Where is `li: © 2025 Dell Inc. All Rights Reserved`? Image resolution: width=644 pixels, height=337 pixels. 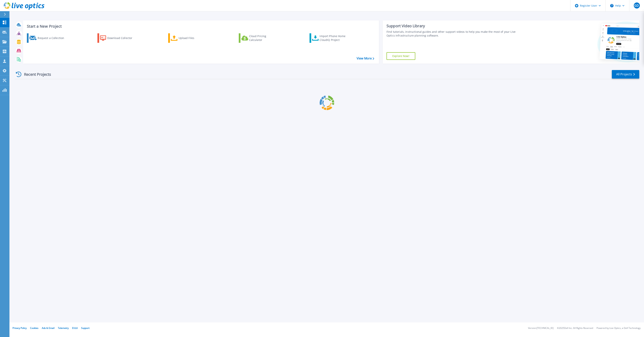 li: © 2025 Dell Inc. All Rights Reserved is located at coordinates (575, 328).